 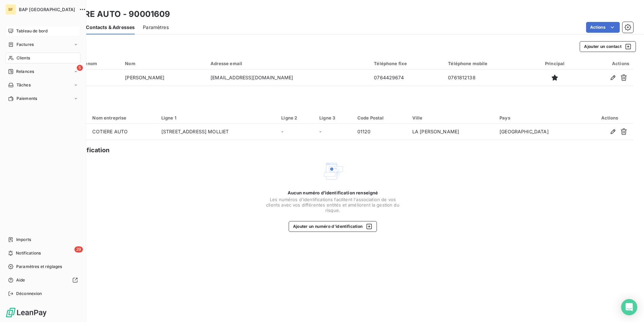 I want to click on a: Clients, so click(x=43, y=58).